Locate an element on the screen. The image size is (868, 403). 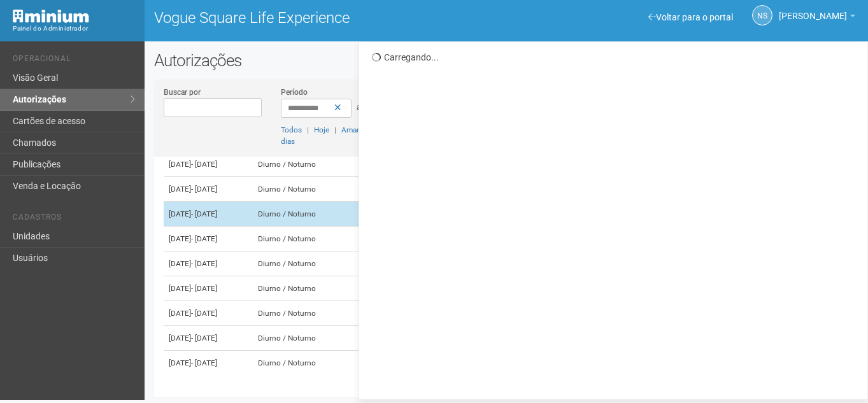
label: Buscar por is located at coordinates (183, 93).